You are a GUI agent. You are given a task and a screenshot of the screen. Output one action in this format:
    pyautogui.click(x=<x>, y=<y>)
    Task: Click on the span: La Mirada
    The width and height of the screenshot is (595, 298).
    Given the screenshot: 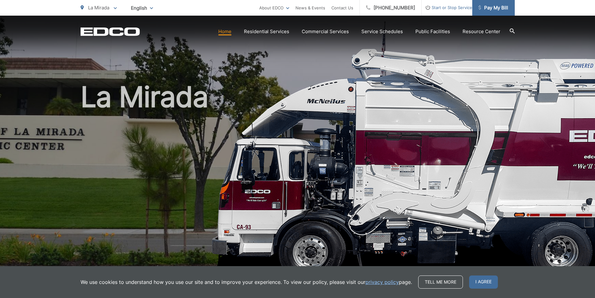 What is the action you would take?
    pyautogui.click(x=99, y=7)
    